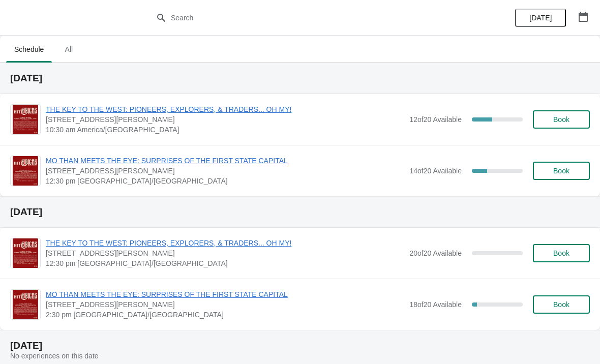  Describe the element at coordinates (69, 49) in the screenshot. I see `span: All` at that location.